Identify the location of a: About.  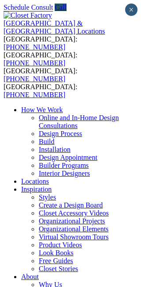
(30, 276).